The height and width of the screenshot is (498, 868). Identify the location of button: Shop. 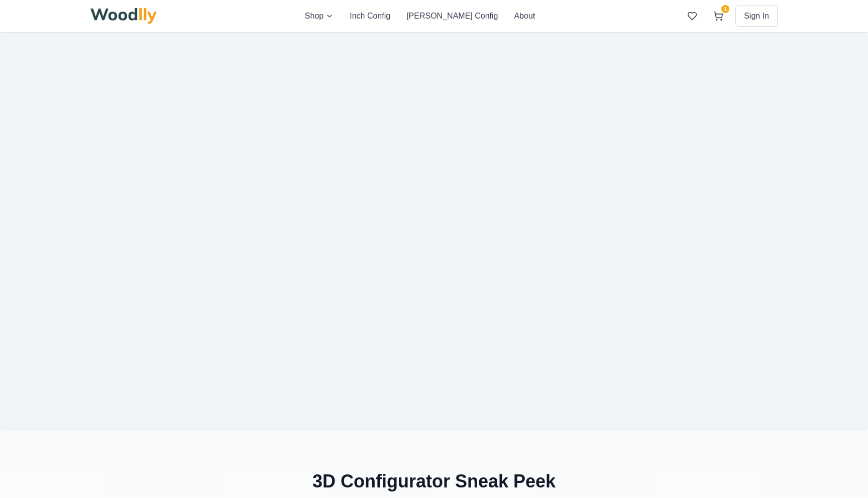
(319, 16).